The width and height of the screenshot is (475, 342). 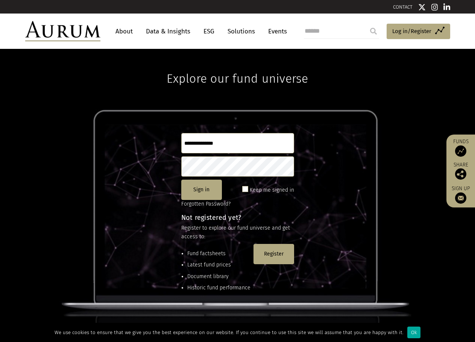 I want to click on img: Access Funds, so click(x=461, y=151).